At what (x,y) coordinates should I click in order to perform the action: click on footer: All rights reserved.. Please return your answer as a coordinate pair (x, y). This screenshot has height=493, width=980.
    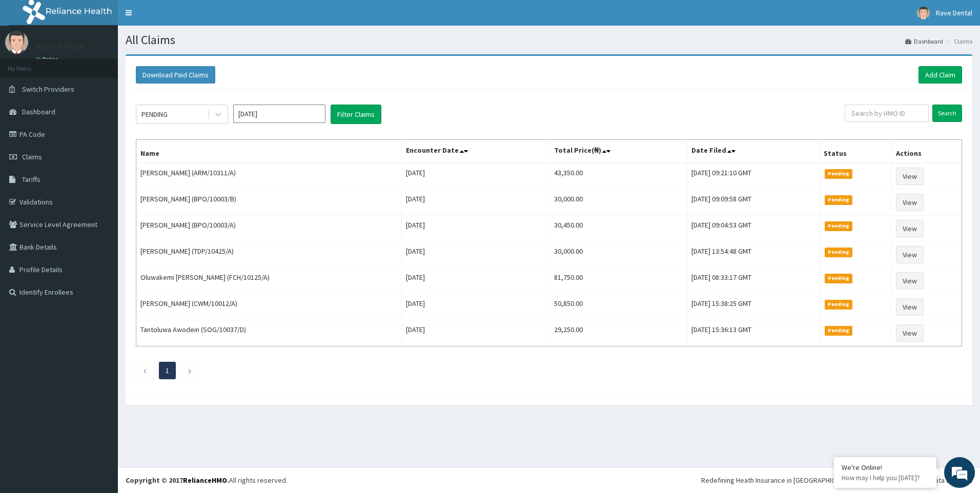
    Looking at the image, I should click on (549, 480).